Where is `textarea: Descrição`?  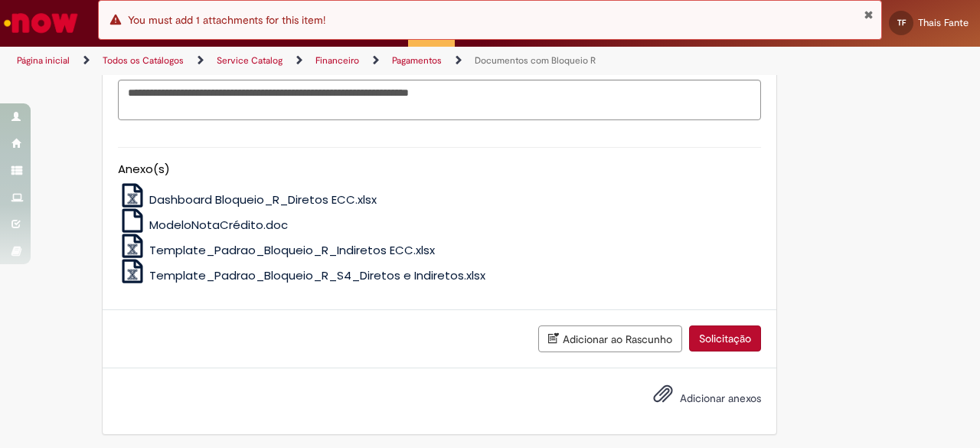 textarea: Descrição is located at coordinates (439, 99).